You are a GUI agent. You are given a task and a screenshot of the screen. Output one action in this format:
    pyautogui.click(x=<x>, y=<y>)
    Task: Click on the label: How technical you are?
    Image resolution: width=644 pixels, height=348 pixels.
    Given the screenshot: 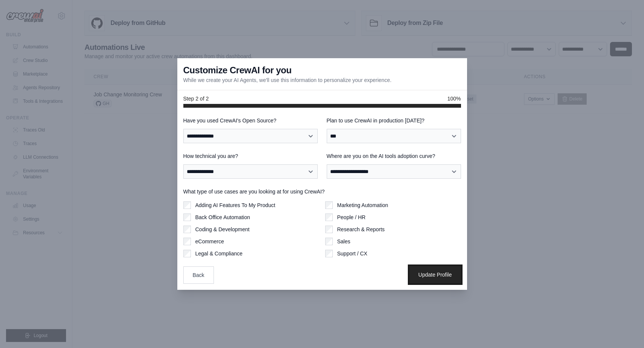 What is the action you would take?
    pyautogui.click(x=251, y=156)
    